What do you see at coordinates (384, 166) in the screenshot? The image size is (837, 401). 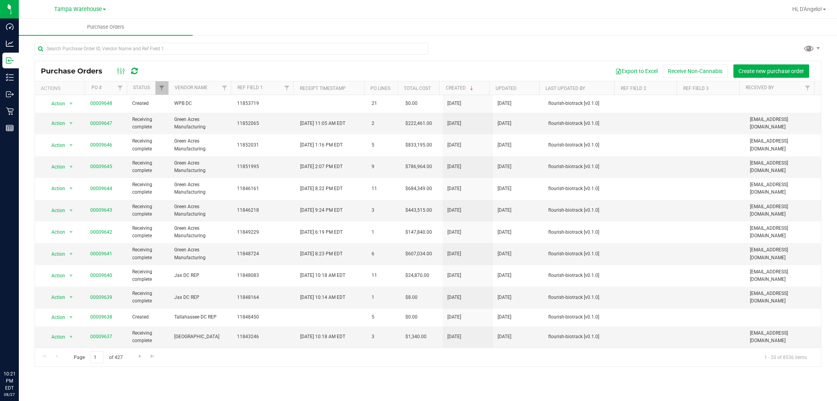 I see `span: 9` at bounding box center [384, 166].